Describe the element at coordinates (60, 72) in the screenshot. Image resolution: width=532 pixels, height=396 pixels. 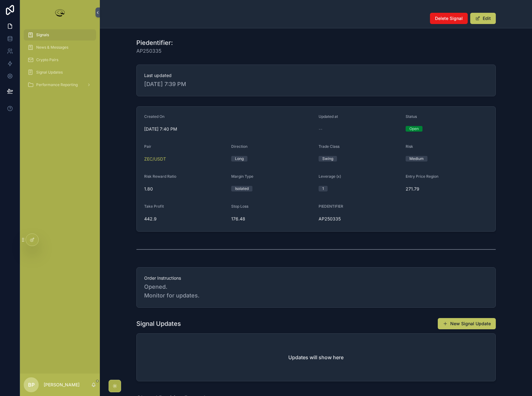
I see `a: Signal Updates` at that location.